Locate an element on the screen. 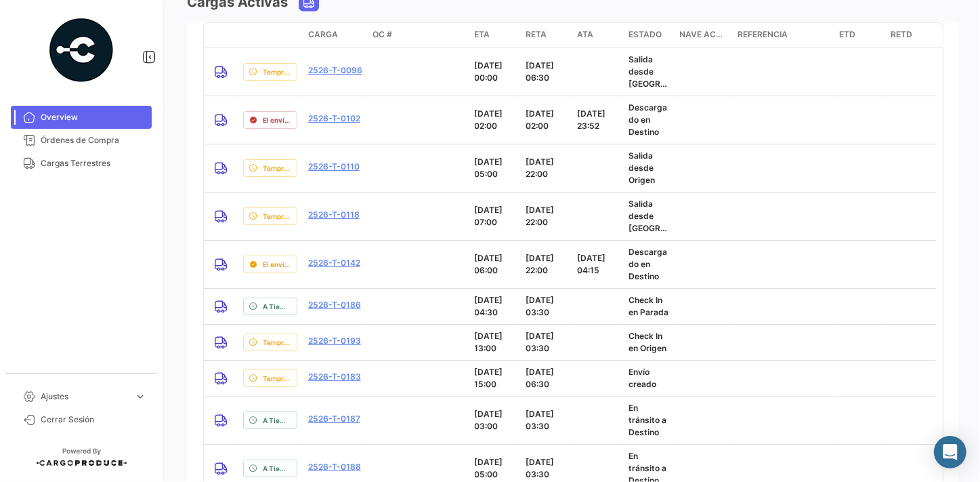 The height and width of the screenshot is (482, 980). span: Referencia is located at coordinates (763, 34).